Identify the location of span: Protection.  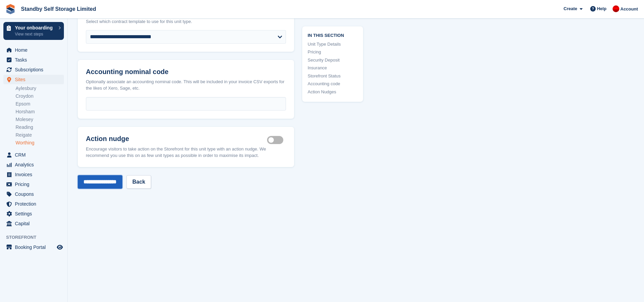
(35, 204).